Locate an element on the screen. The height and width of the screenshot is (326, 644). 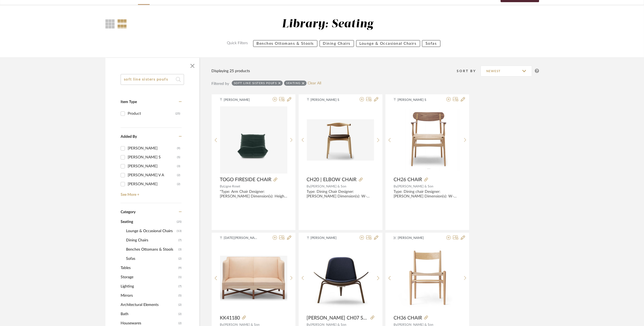
span: (9) is located at coordinates (180, 268).